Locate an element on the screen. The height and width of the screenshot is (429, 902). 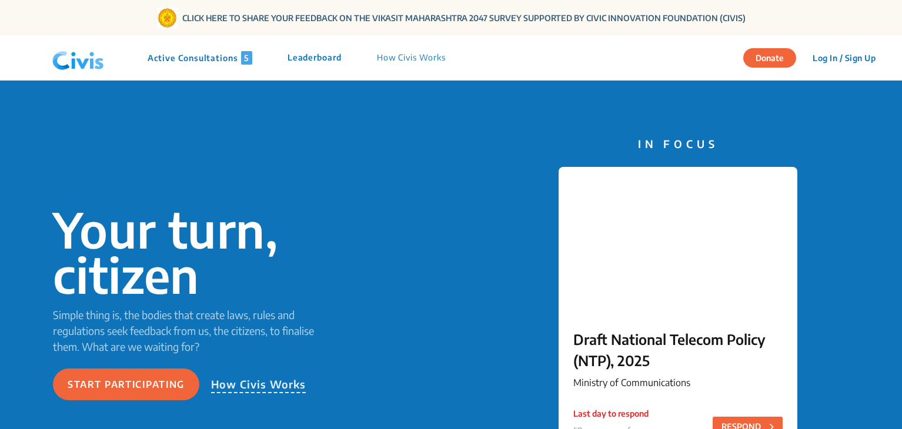
button: Start participating is located at coordinates (126, 384).